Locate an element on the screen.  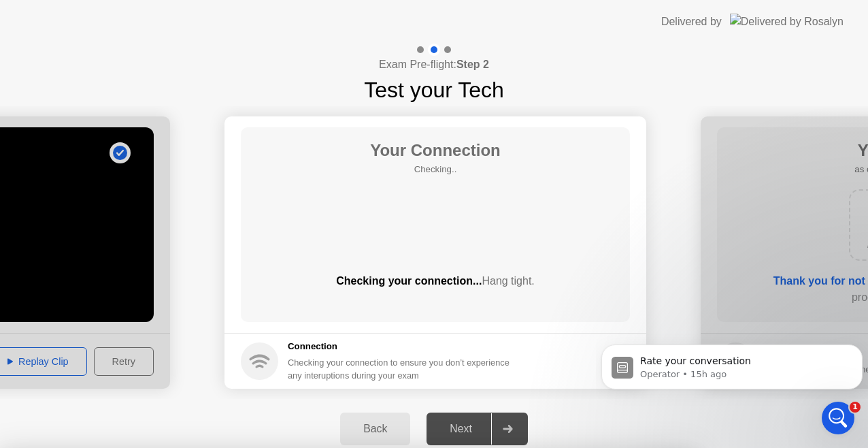
div: Next is located at coordinates (461, 429).